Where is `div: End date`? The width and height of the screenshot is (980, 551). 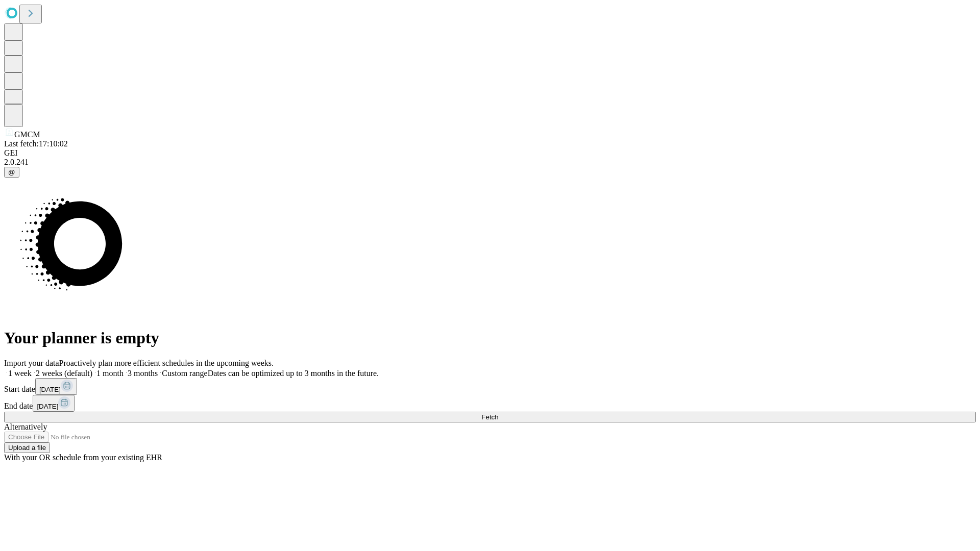 div: End date is located at coordinates (490, 403).